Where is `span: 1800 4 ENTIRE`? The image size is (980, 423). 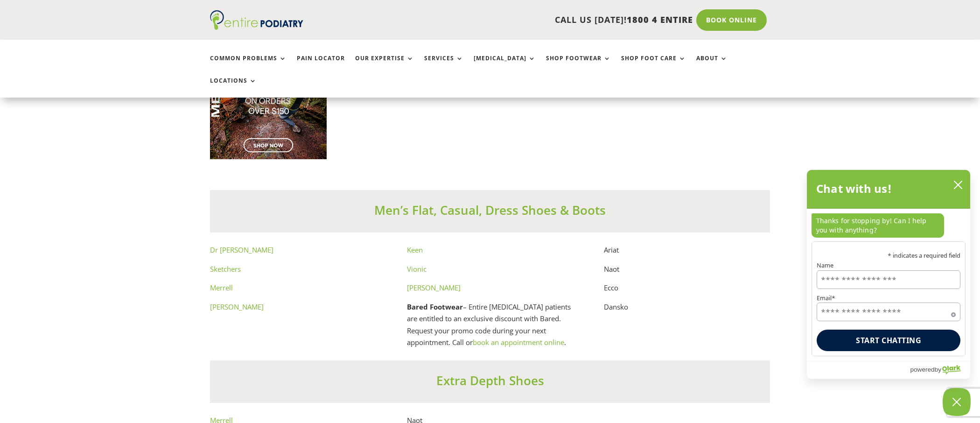
span: 1800 4 ENTIRE is located at coordinates (660, 19).